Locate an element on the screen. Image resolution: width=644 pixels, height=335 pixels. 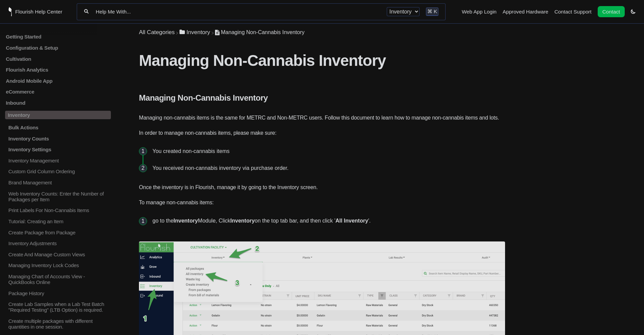
p: Inbound is located at coordinates (58, 102).